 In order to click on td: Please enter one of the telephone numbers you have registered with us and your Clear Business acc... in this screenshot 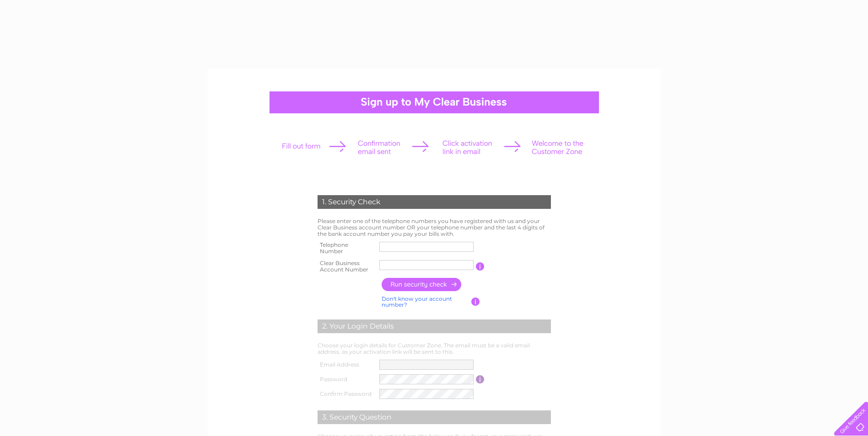, I will do `click(434, 227)`.